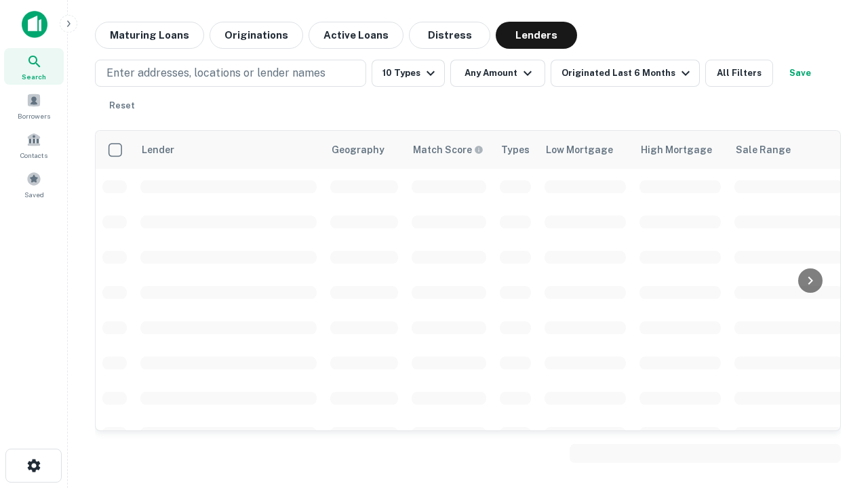 The width and height of the screenshot is (868, 488). What do you see at coordinates (516, 149) in the screenshot?
I see `th: Types` at bounding box center [516, 149].